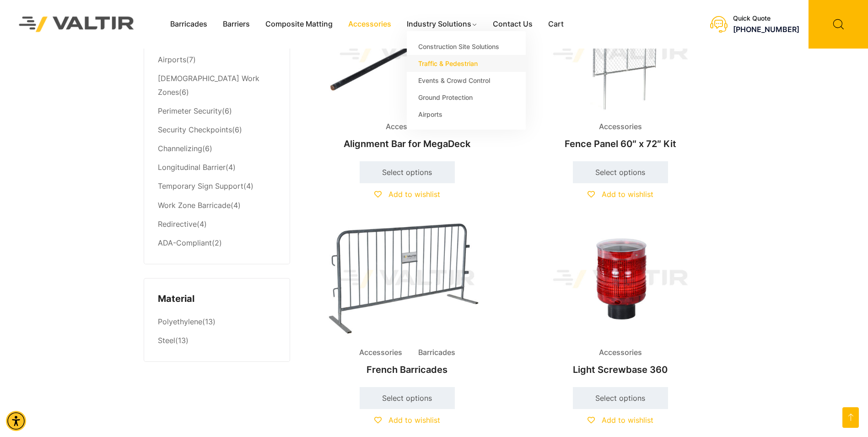  Describe the element at coordinates (621, 172) in the screenshot. I see `a: Select options for “Fence Panel 60" x 72" Kit”` at that location.